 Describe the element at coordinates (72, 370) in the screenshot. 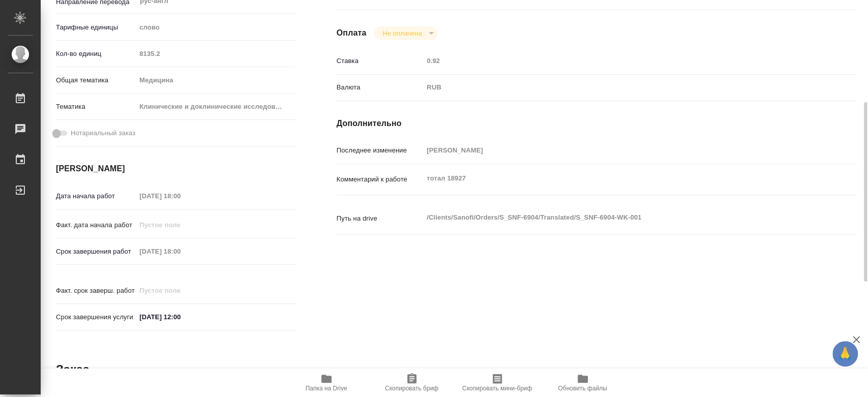

I see `h2: Заказ` at that location.